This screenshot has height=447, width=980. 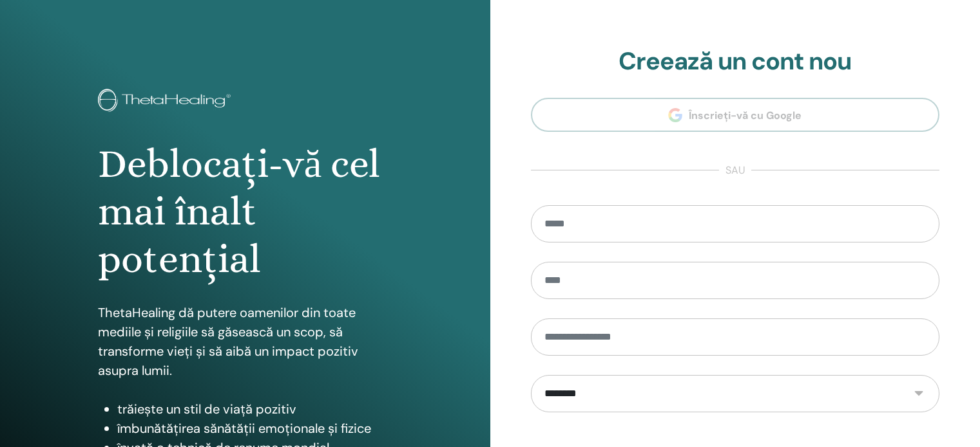 I want to click on h1: Deblocați-vă cel mai înalt potențial, so click(x=245, y=212).